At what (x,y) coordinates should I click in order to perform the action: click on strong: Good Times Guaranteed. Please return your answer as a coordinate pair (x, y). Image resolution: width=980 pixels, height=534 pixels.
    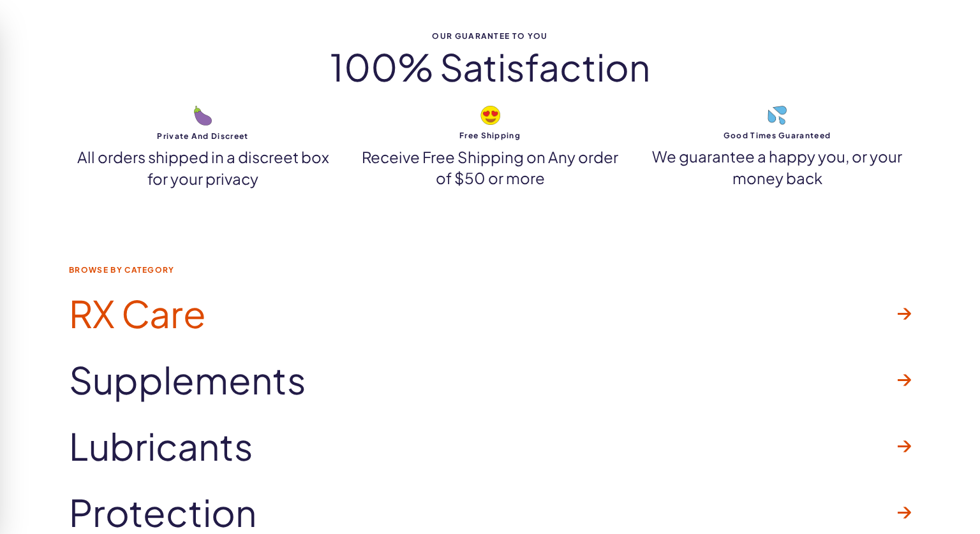
    Looking at the image, I should click on (777, 135).